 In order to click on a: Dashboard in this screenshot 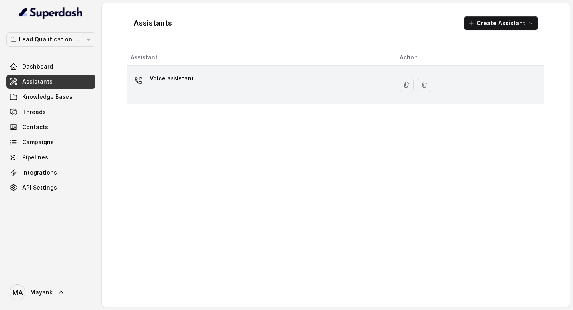, I will do `click(51, 66)`.